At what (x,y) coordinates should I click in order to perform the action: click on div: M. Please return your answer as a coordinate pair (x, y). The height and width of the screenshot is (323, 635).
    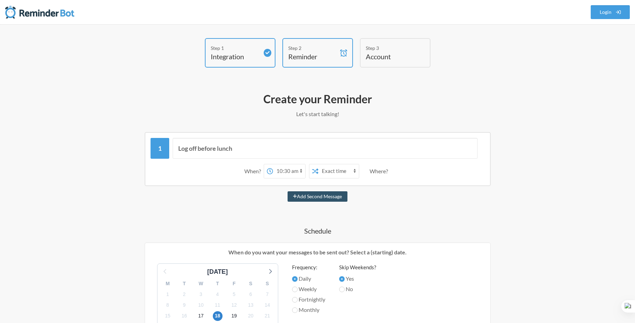
    Looking at the image, I should click on (168, 283).